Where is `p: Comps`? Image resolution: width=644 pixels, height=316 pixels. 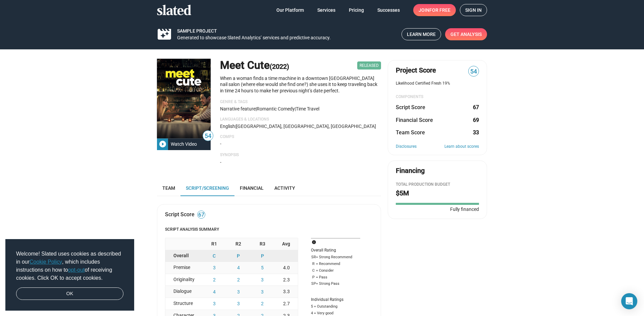
p: Comps is located at coordinates (301, 137).